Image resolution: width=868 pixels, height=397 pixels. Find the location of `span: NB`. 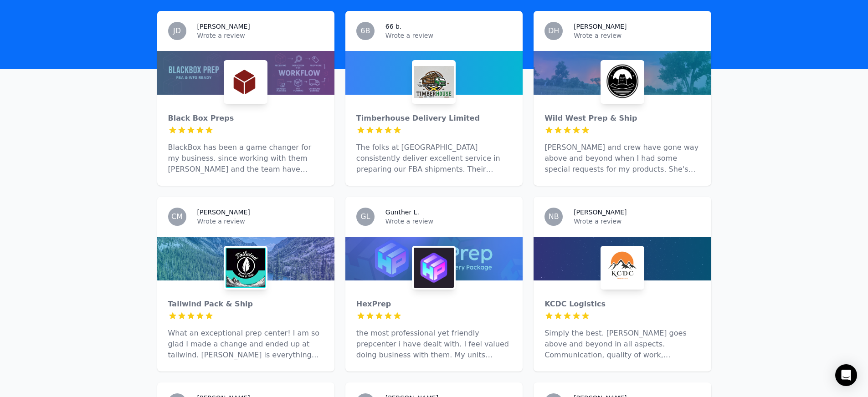

span: NB is located at coordinates (554, 217).